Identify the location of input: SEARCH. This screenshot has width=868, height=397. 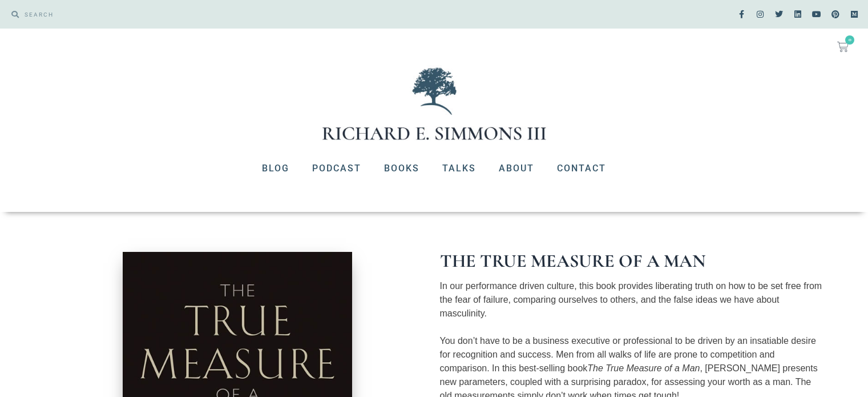
(224, 15).